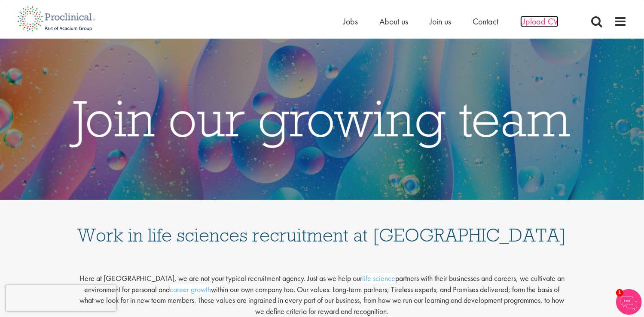 The image size is (644, 317). I want to click on a: Join us, so click(441, 21).